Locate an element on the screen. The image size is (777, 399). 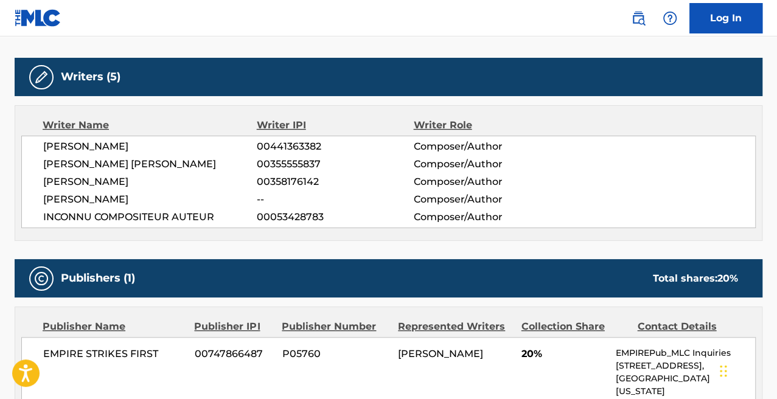
h5: Publishers (1) is located at coordinates (98, 278).